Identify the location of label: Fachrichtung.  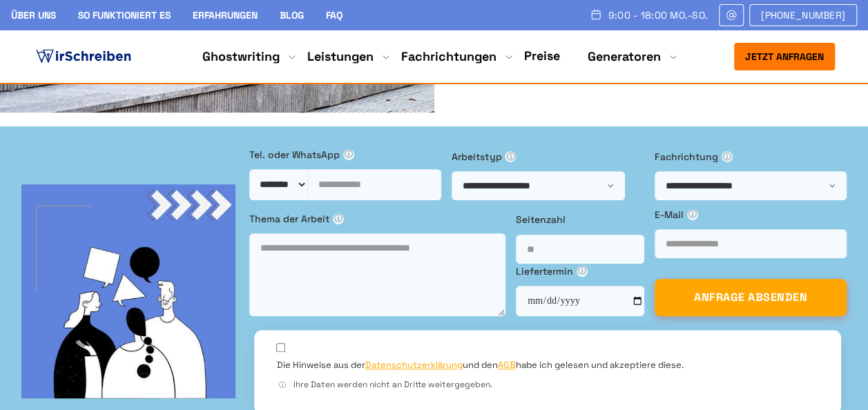
(751, 157).